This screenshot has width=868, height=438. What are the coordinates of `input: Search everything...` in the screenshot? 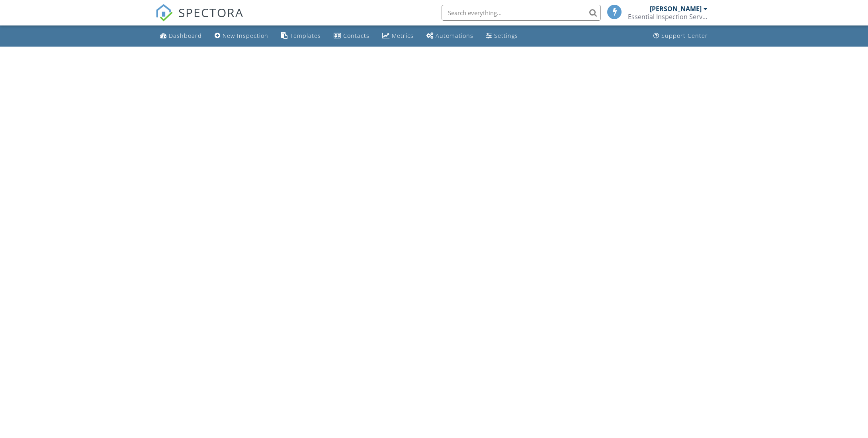 It's located at (522, 13).